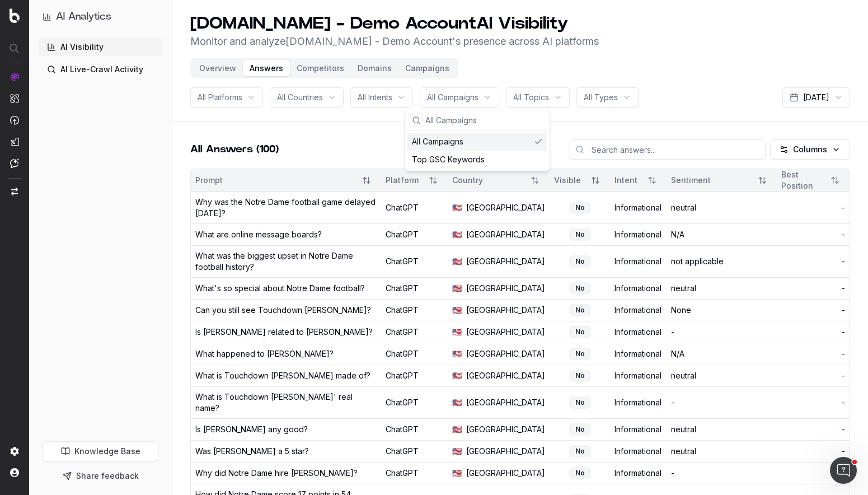  What do you see at coordinates (531, 97) in the screenshot?
I see `span: All Topics` at bounding box center [531, 97].